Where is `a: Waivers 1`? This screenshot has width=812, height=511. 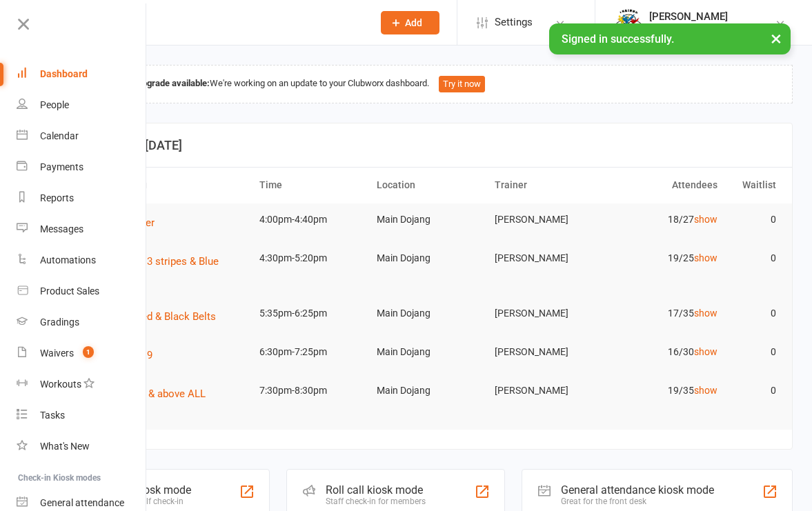 a: Waivers 1 is located at coordinates (82, 353).